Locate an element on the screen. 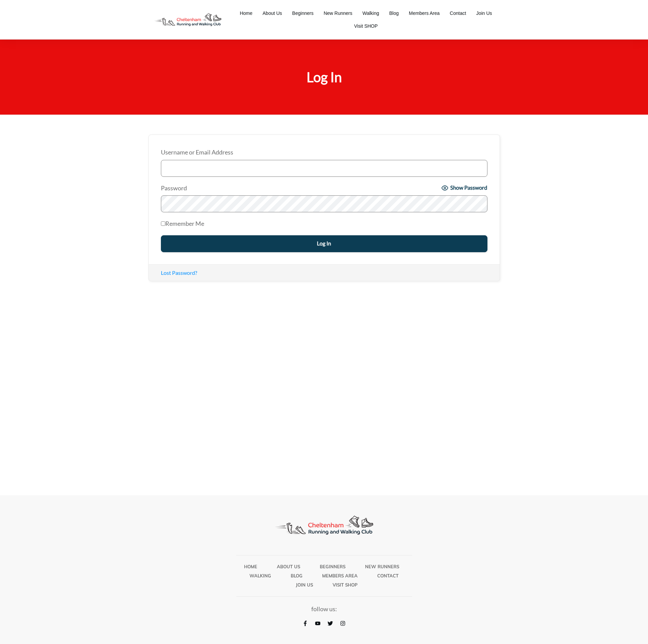 This screenshot has height=644, width=648. input: Log In is located at coordinates (324, 244).